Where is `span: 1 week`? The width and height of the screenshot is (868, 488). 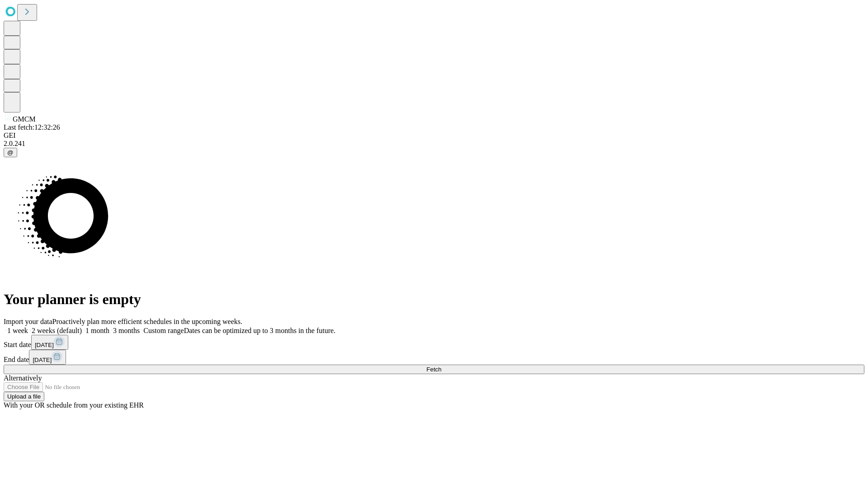 span: 1 week is located at coordinates (18, 331).